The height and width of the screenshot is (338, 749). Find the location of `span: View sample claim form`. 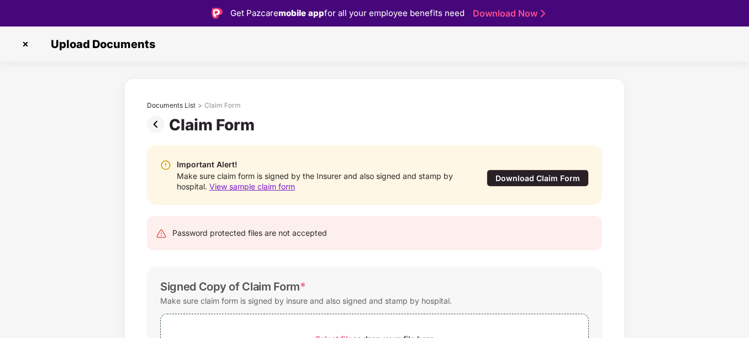

span: View sample claim form is located at coordinates (252, 186).